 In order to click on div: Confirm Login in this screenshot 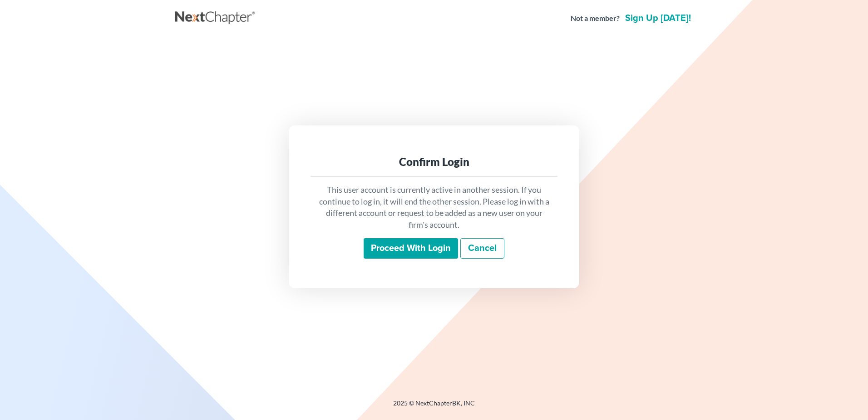, I will do `click(434, 162)`.